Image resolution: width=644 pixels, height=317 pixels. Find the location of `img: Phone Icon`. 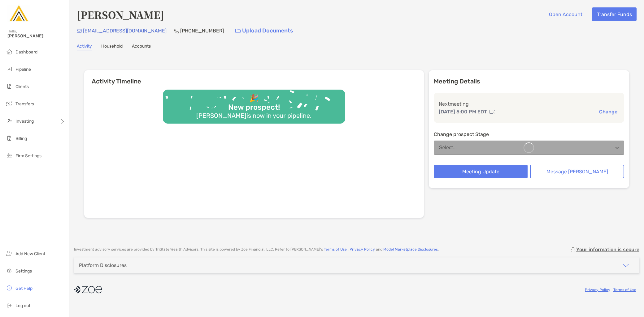

img: Phone Icon is located at coordinates (176, 31).